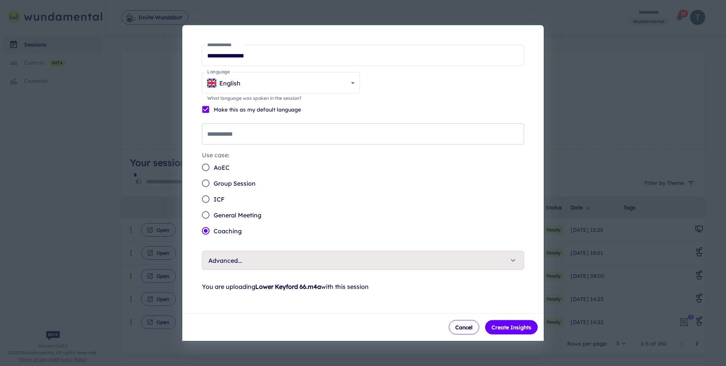 This screenshot has width=726, height=366. I want to click on span: AoEC, so click(222, 168).